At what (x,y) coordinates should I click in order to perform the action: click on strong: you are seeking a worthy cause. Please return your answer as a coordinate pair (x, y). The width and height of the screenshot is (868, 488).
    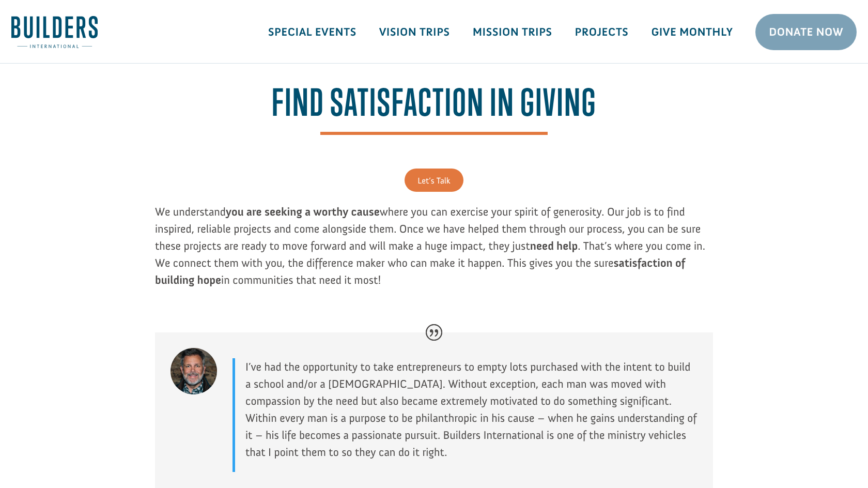
    Looking at the image, I should click on (303, 211).